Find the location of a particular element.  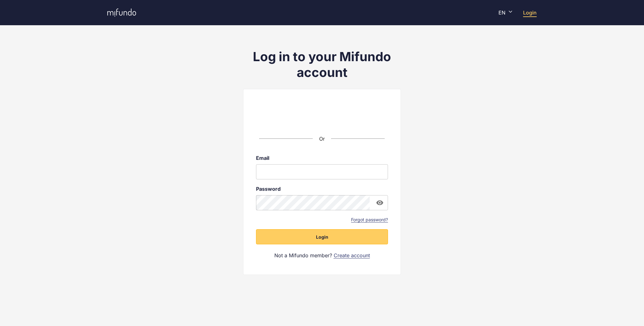

label: Email is located at coordinates (322, 158).